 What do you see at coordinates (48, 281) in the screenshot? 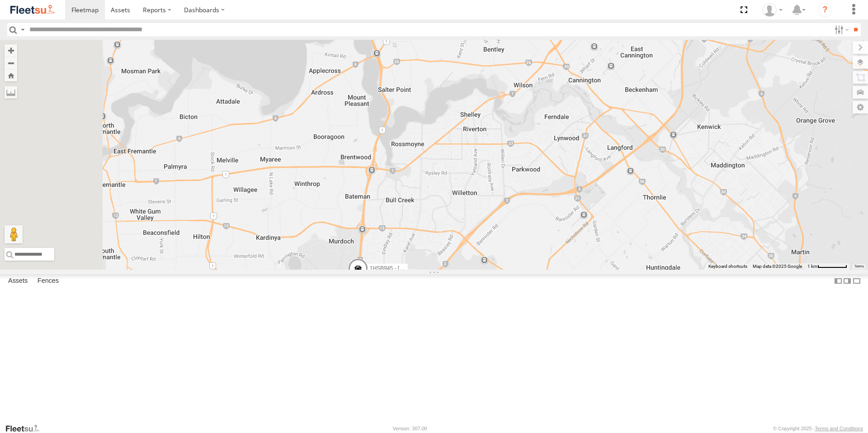
I see `label: Fences` at bounding box center [48, 281].